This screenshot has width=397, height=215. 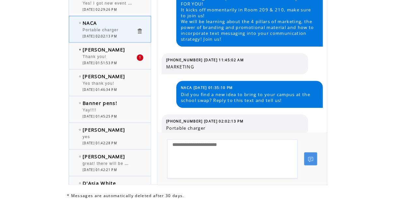 I want to click on div: 1, so click(x=140, y=58).